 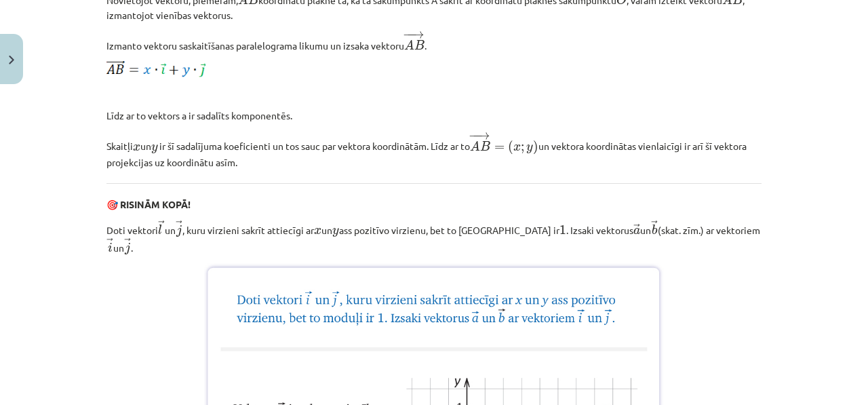 What do you see at coordinates (434, 42) in the screenshot?
I see `p: Izmanto vektoru saskaitīšanas paralelograma likumu un izsaka vektoru .` at bounding box center [434, 42].